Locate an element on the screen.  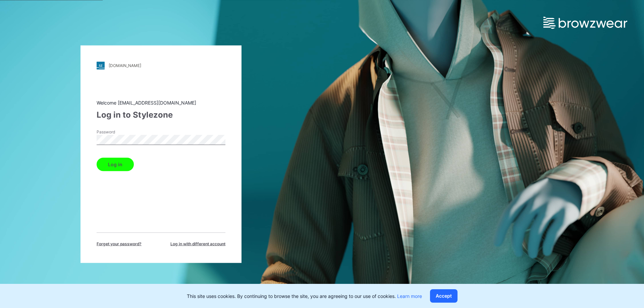
img: stylezone-logo.562084cfcfab977791bfbf7441f1a819.svg is located at coordinates (101, 65).